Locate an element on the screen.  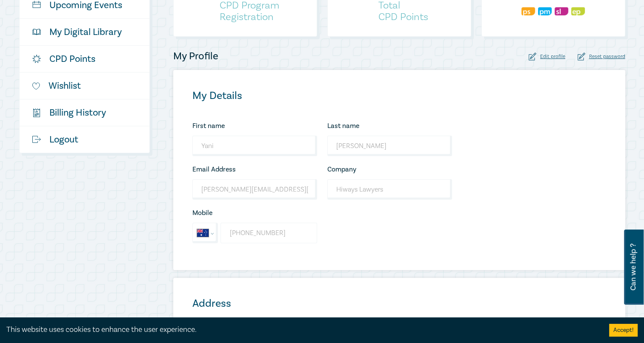
h4: My Profile is located at coordinates (196, 57).